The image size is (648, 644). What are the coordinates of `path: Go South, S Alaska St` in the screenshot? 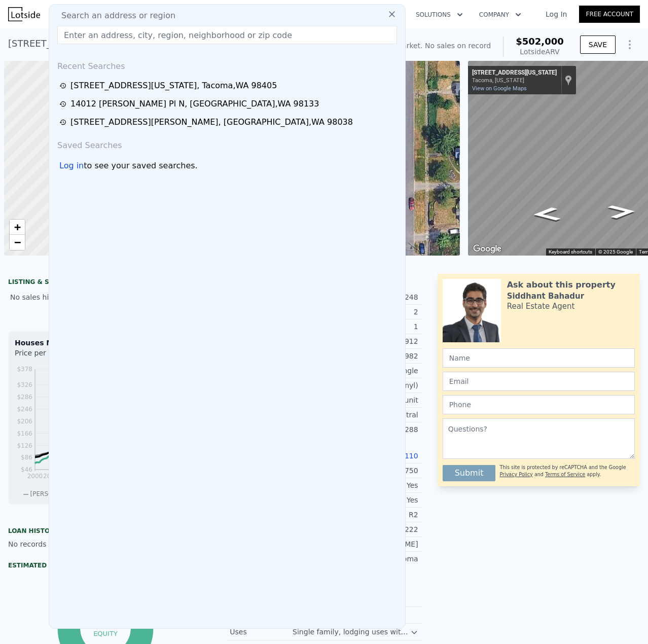 It's located at (547, 214).